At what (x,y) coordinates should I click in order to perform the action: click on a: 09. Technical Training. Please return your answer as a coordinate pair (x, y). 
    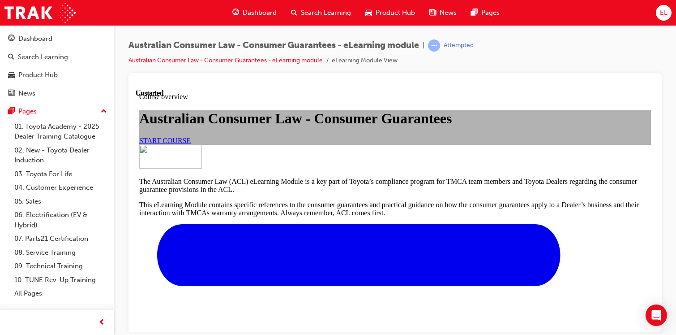
    Looking at the image, I should click on (60, 266).